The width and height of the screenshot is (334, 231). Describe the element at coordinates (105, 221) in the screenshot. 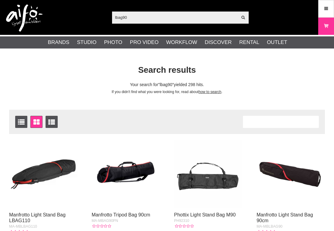

I see `span: MA-MBAG90PN` at that location.